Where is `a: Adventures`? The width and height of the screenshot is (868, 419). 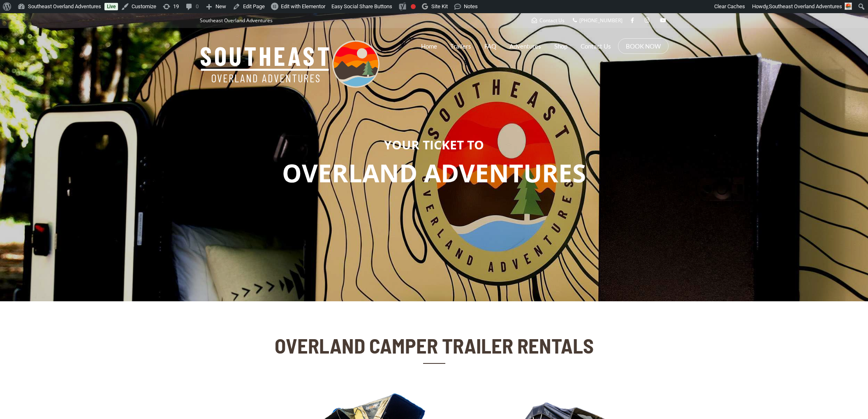 a: Adventures is located at coordinates (525, 46).